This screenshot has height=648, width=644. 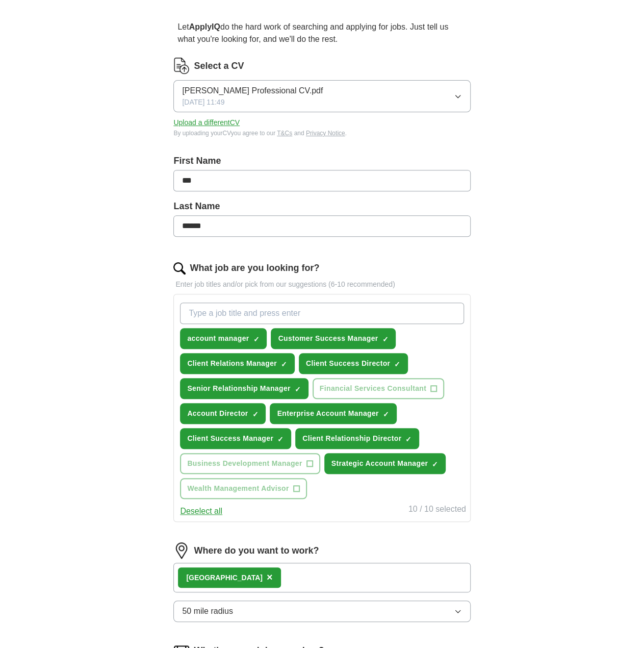 I want to click on label: Where do you want to work?, so click(x=256, y=551).